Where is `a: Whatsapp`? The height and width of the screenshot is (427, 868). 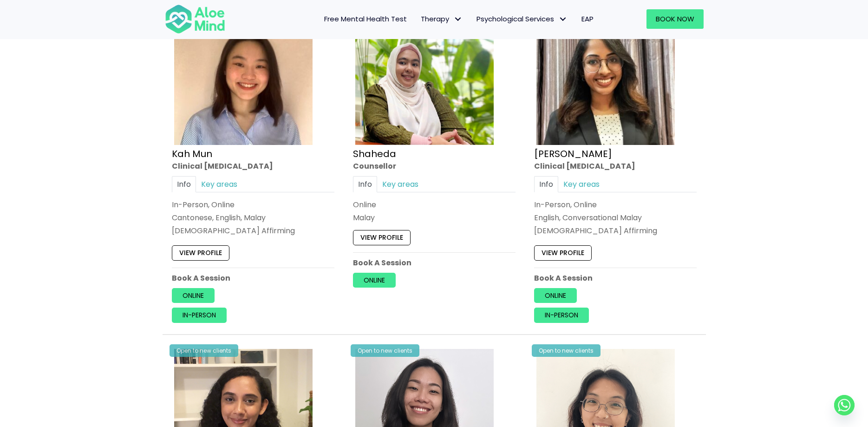 a: Whatsapp is located at coordinates (845, 405).